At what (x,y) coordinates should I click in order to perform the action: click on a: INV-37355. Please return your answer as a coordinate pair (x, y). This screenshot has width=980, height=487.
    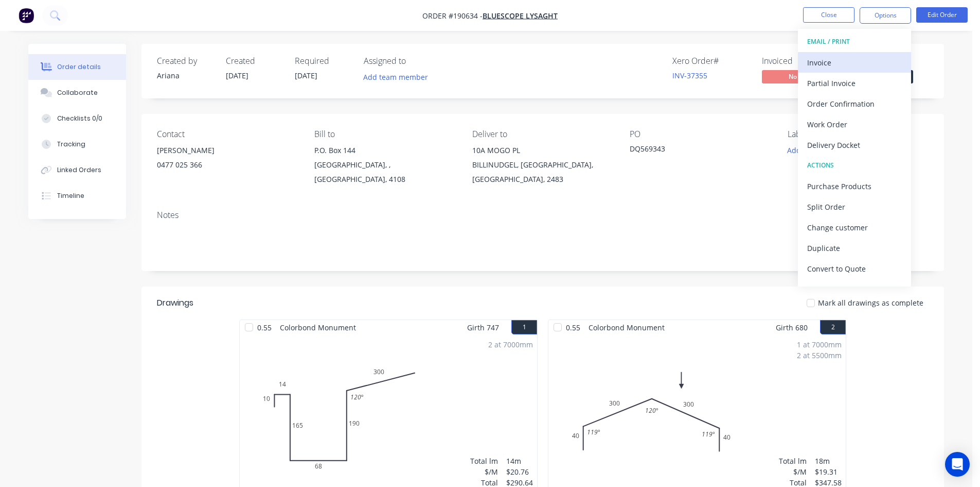
    Looking at the image, I should click on (690, 76).